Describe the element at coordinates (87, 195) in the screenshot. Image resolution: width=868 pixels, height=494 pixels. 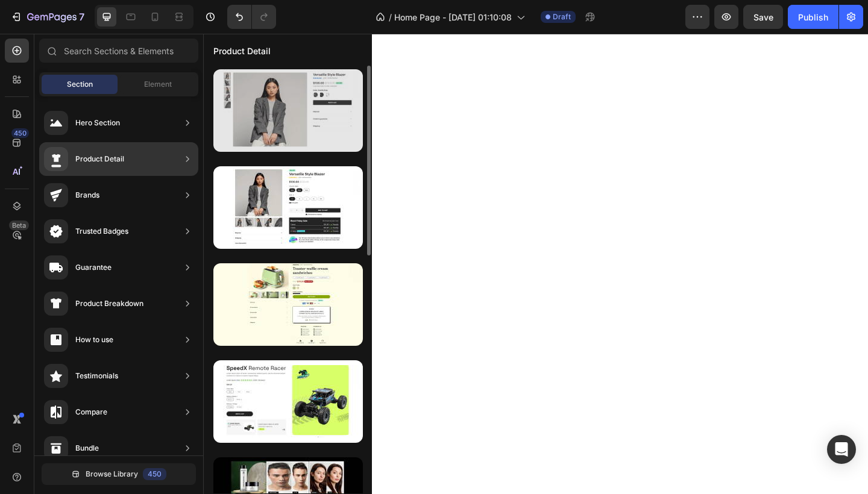
I see `div: Brands` at that location.